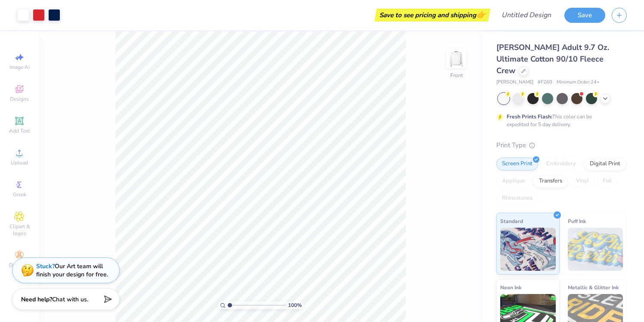  I want to click on input: Untitled Design, so click(526, 15).